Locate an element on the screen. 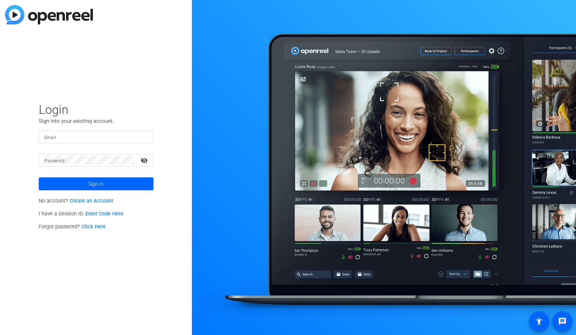 This screenshot has height=335, width=576. span: Login is located at coordinates (96, 109).